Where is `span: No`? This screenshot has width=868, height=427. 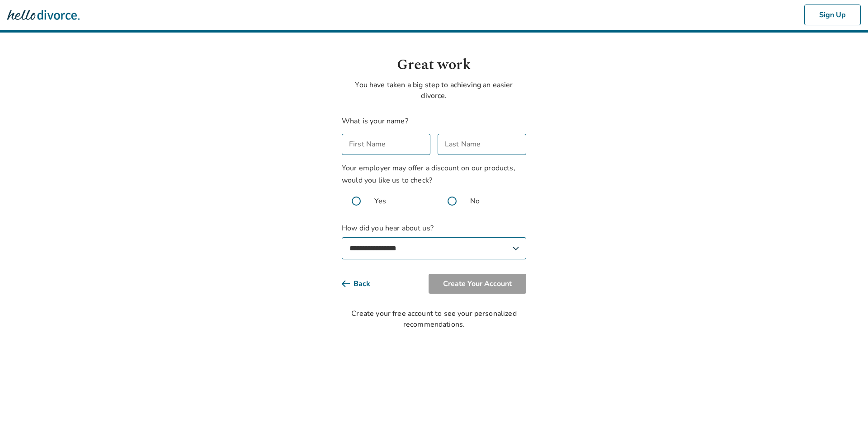 span: No is located at coordinates (474, 201).